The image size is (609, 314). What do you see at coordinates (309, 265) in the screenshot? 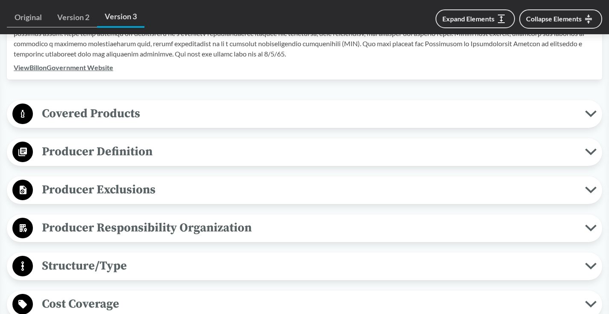
I see `span: Structure/Type` at bounding box center [309, 265].